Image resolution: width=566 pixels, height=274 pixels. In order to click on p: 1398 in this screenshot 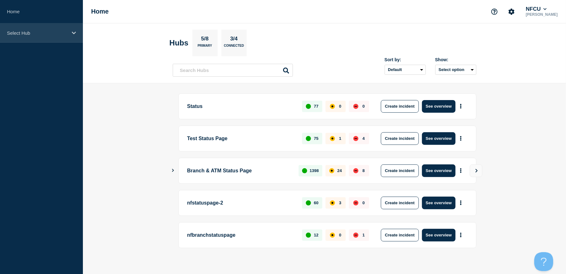, I will do `click(314, 171)`.